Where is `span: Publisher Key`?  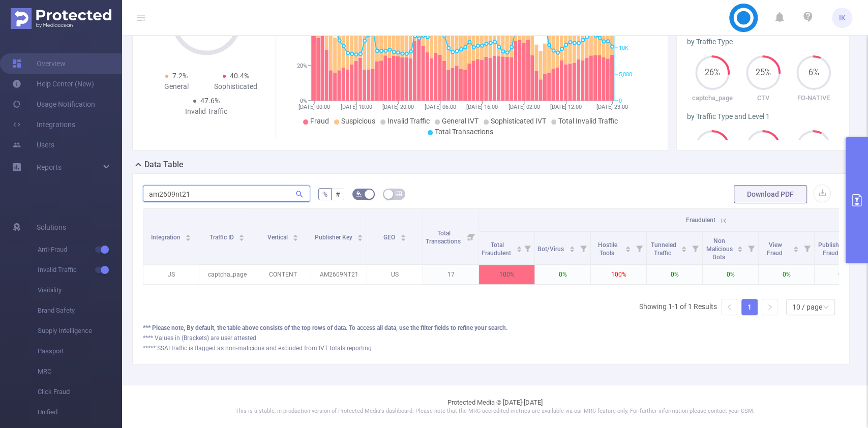
span: Publisher Key is located at coordinates (334, 237).